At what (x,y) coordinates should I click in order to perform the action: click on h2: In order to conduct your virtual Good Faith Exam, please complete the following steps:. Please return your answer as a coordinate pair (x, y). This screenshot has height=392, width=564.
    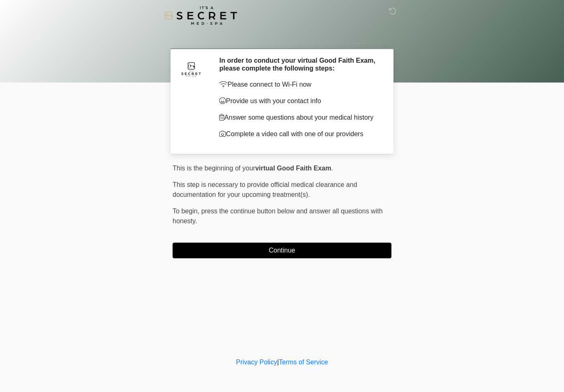
    Looking at the image, I should click on (299, 65).